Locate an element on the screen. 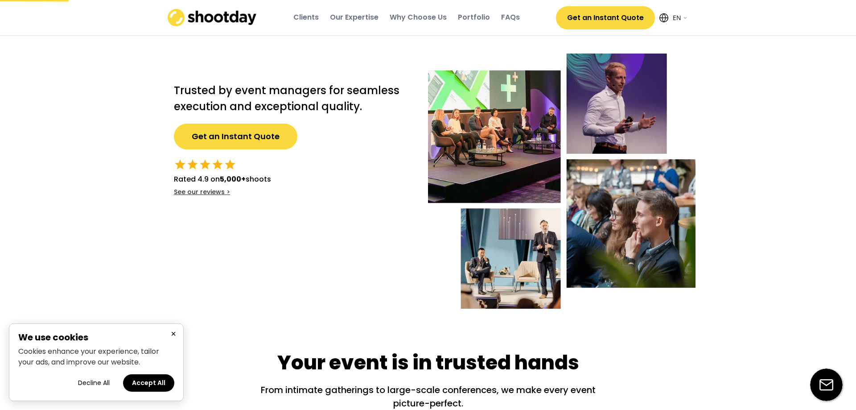 This screenshot has width=856, height=410. div: Why Choose Us is located at coordinates (418, 17).